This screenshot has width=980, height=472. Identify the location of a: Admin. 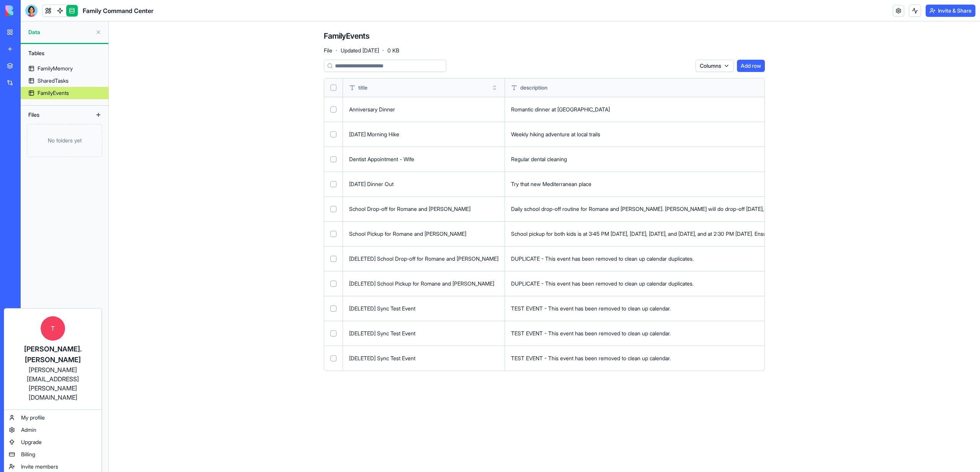
(53, 430).